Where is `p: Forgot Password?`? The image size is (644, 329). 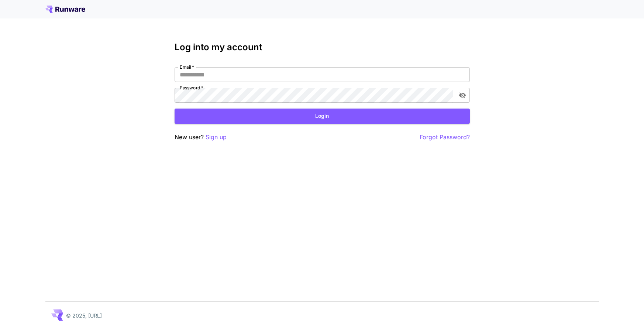 p: Forgot Password? is located at coordinates (445, 137).